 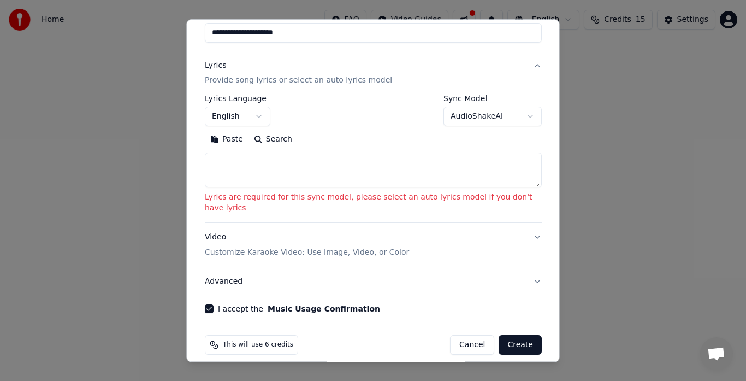 I want to click on button: Create, so click(x=520, y=345).